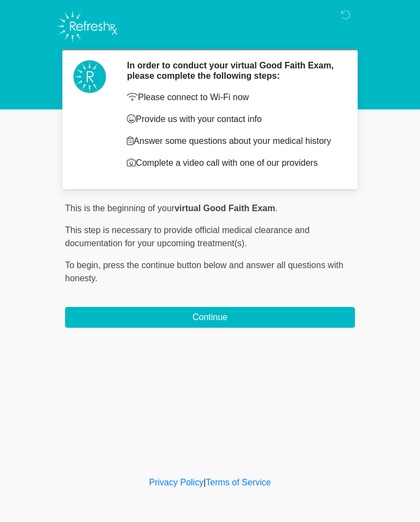 This screenshot has width=420, height=522. What do you see at coordinates (224, 208) in the screenshot?
I see `strong: virtual Good Faith Exam` at bounding box center [224, 208].